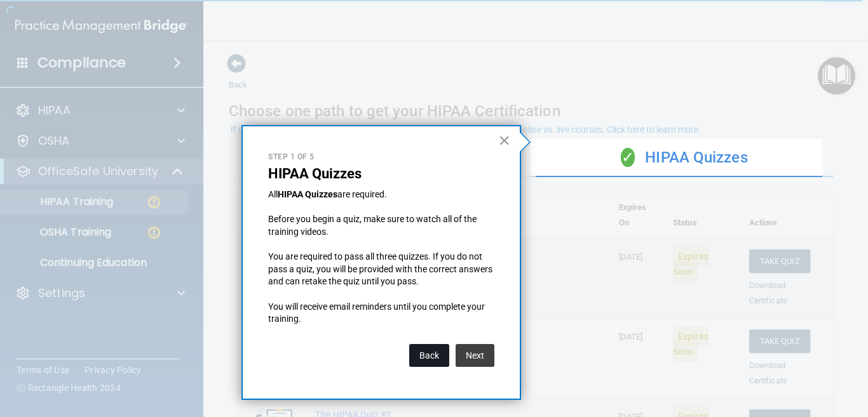 The image size is (868, 417). I want to click on p: You are required to pass all three quizzes. If you do not pass a quiz, you will be provided with ..., so click(382, 269).